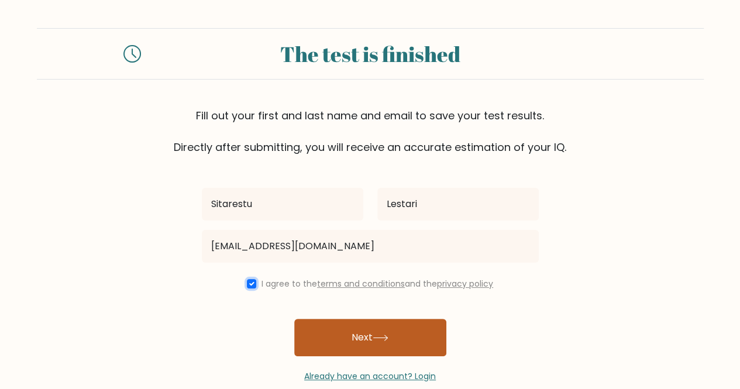  I want to click on div: The test is finished, so click(370, 54).